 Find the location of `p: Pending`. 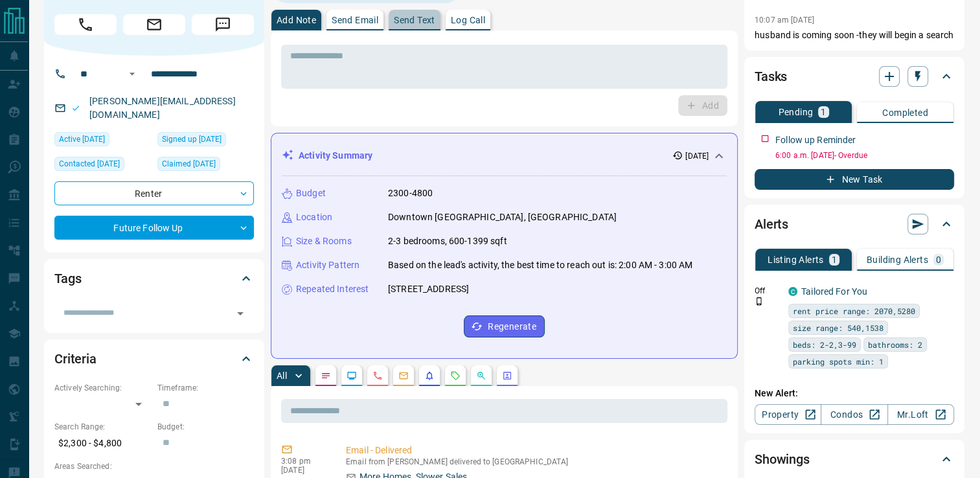

p: Pending is located at coordinates (796, 112).